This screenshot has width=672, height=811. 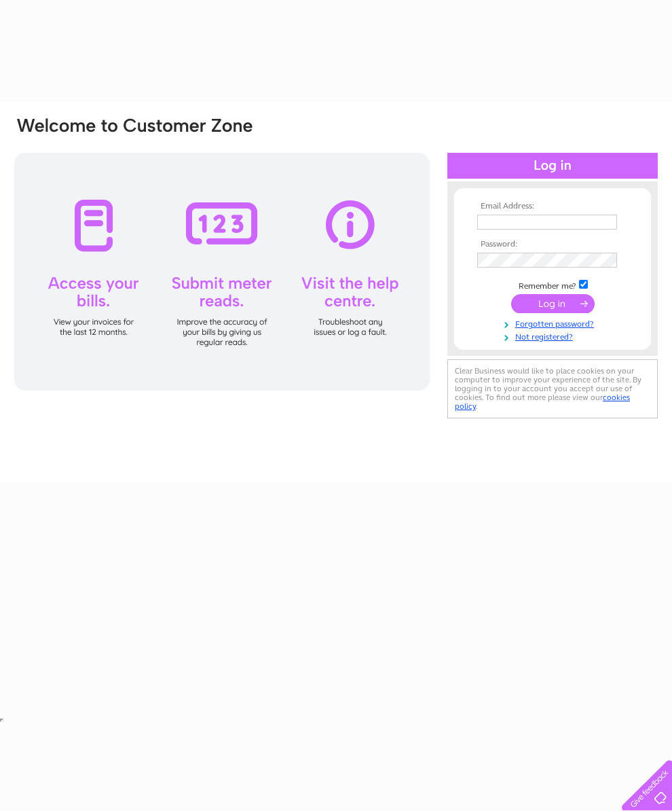 I want to click on th: Email Address:, so click(x=552, y=207).